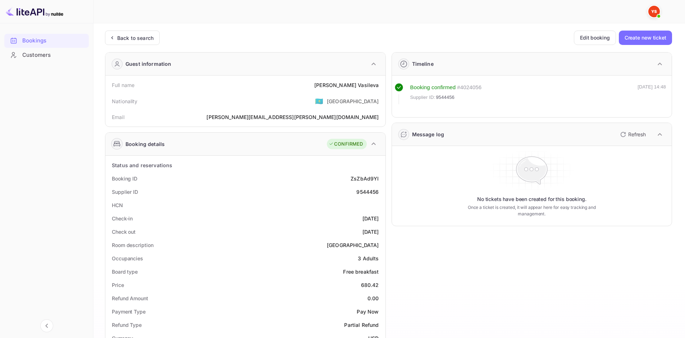 The image size is (685, 338). Describe the element at coordinates (346, 144) in the screenshot. I see `div: CONFIRMED` at that location.